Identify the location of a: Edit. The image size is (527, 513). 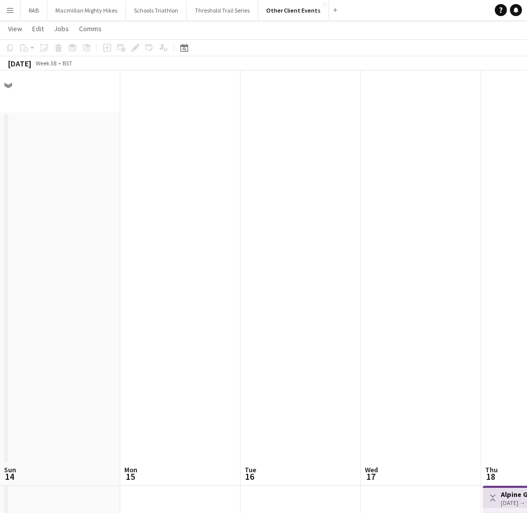
(38, 29).